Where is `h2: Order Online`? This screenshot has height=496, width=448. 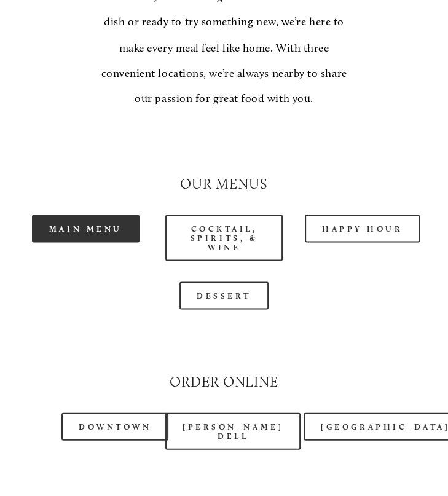
h2: Order Online is located at coordinates (224, 382).